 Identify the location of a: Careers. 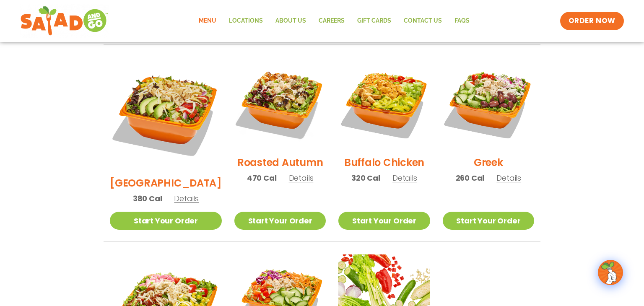
(332, 21).